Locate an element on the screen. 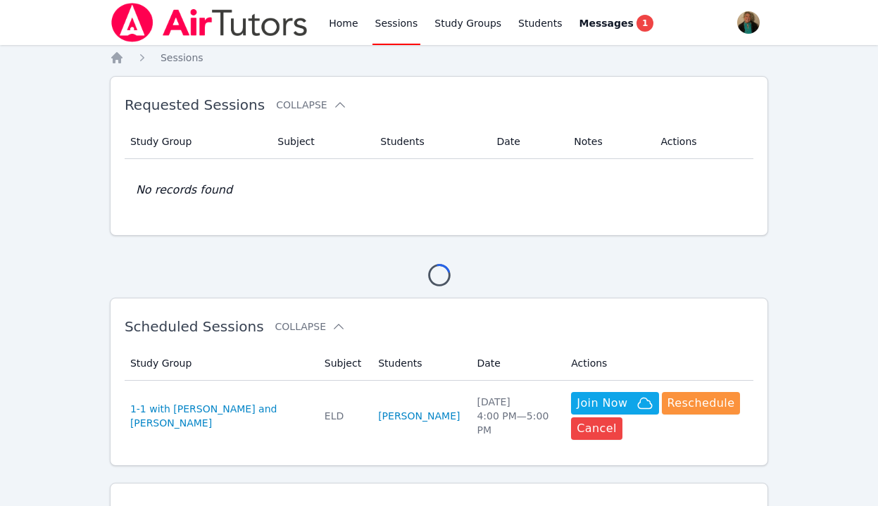  span: Join Now is located at coordinates (602, 404).